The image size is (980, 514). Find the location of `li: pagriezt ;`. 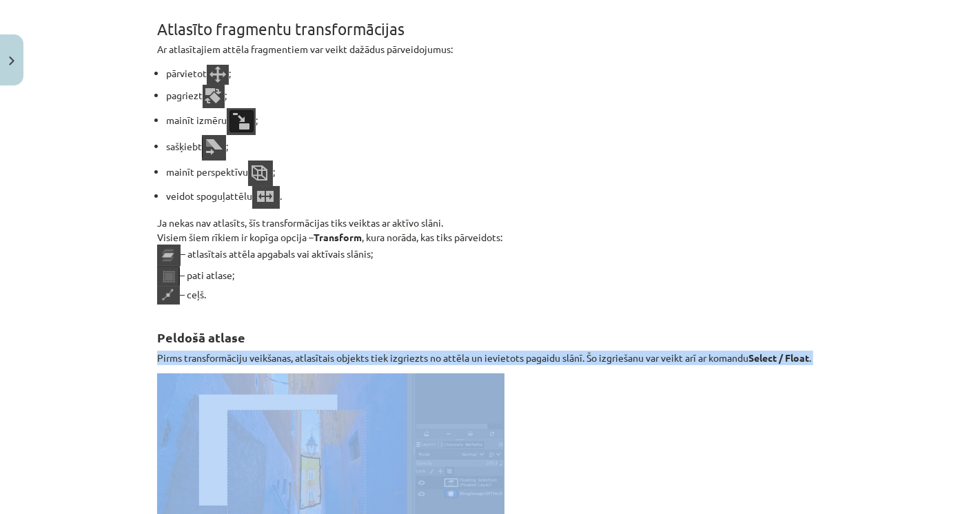

li: pagriezt ; is located at coordinates (494, 97).